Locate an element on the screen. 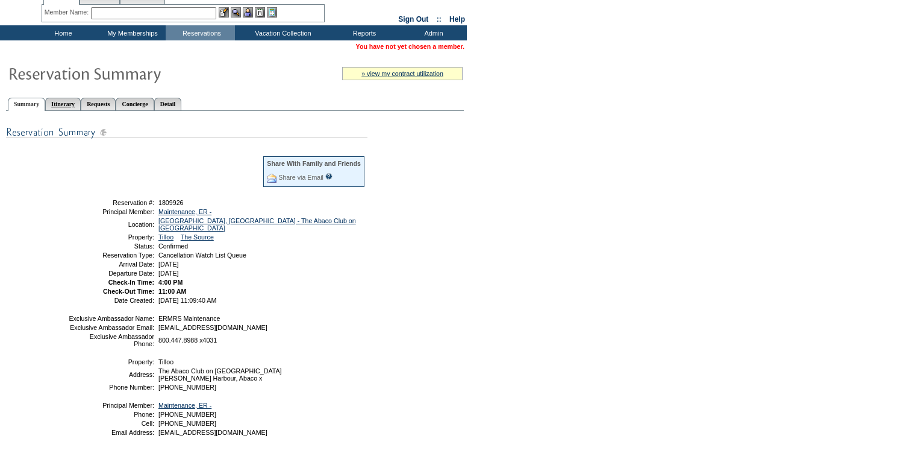  td: Admin is located at coordinates (432, 33).